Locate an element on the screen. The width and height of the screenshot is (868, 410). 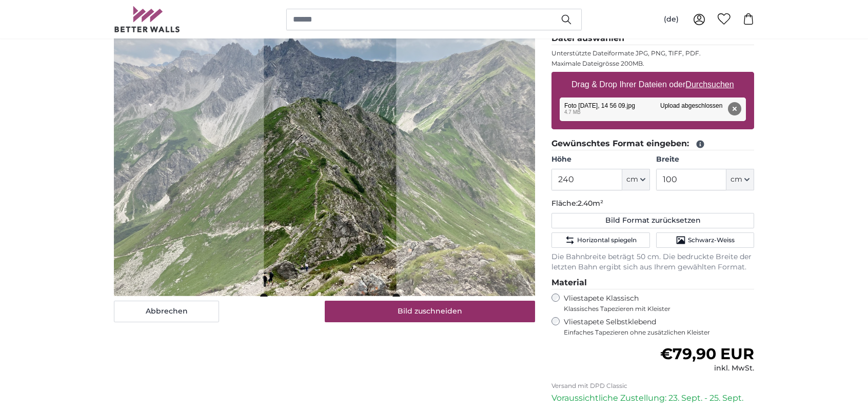
button: Schwarz-Weiss is located at coordinates (705, 240).